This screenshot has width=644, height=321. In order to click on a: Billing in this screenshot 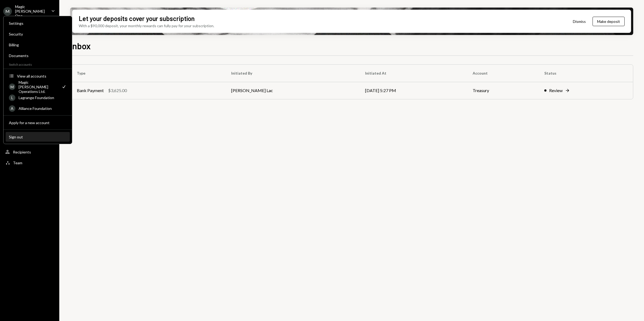, I will do `click(38, 44)`.